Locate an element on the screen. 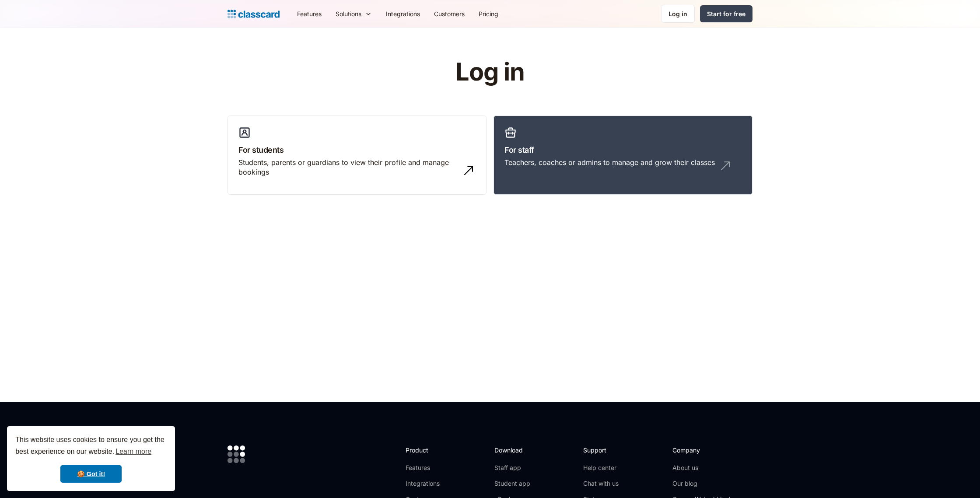 This screenshot has width=980, height=498. div: Start for free is located at coordinates (727, 14).